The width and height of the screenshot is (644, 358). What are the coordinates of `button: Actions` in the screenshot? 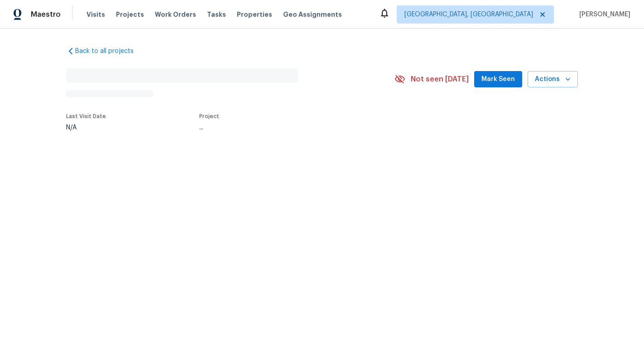 It's located at (553, 79).